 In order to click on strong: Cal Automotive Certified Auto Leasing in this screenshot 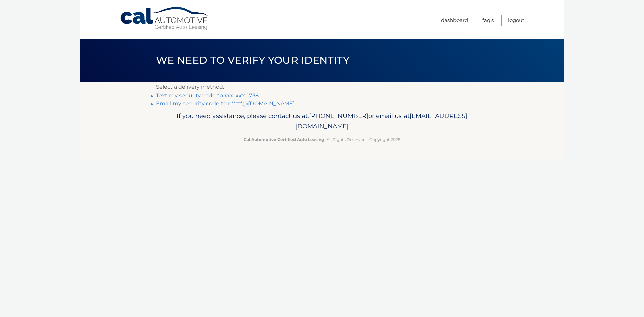, I will do `click(284, 139)`.